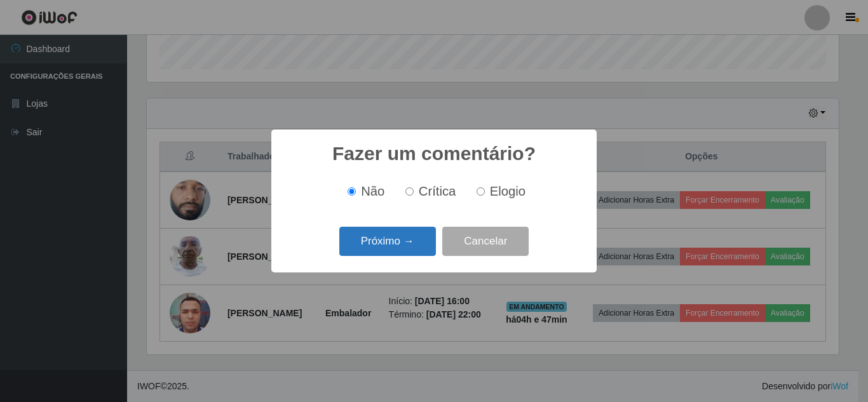  I want to click on h2: Fazer um comentário?, so click(434, 154).